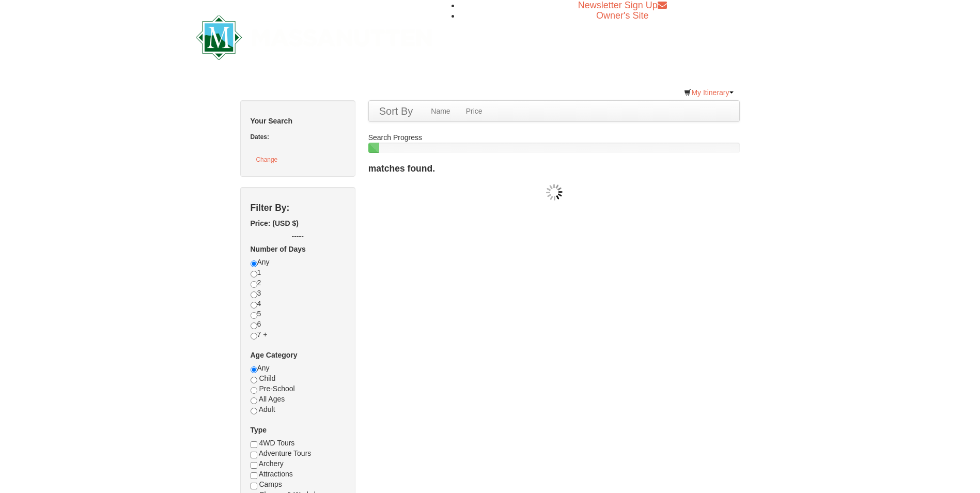  What do you see at coordinates (622, 15) in the screenshot?
I see `a: Owner's Site` at bounding box center [622, 15].